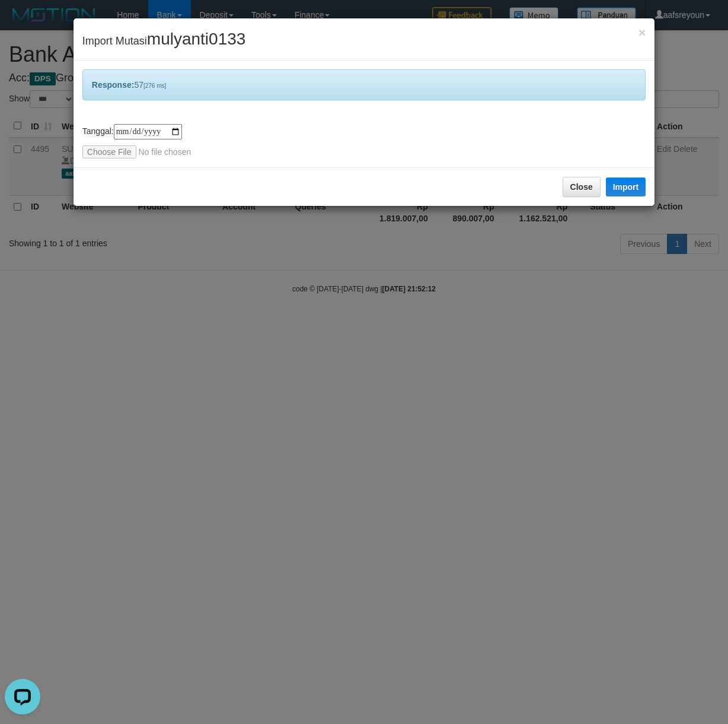 The image size is (728, 724). Describe the element at coordinates (627, 187) in the screenshot. I see `button: Import` at that location.